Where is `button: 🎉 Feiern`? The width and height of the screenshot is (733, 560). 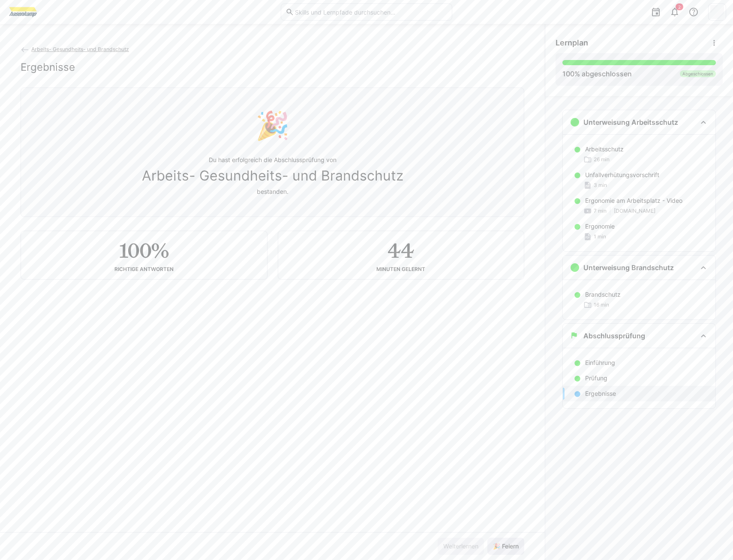 button: 🎉 Feiern is located at coordinates (506, 546).